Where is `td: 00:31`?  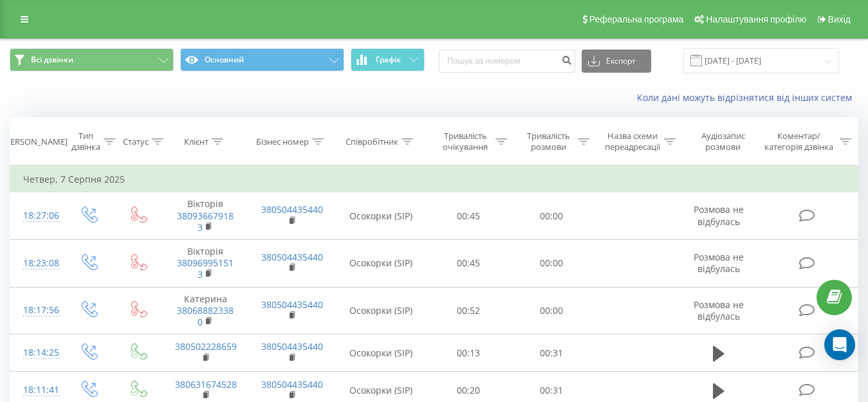
td: 00:31 is located at coordinates (552, 353).